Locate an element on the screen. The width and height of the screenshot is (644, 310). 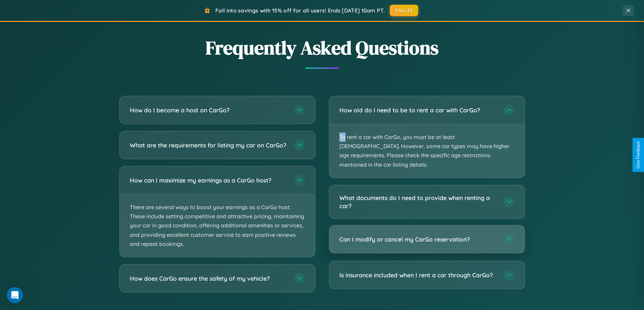
h2: Frequently Asked Questions is located at coordinates (322, 47).